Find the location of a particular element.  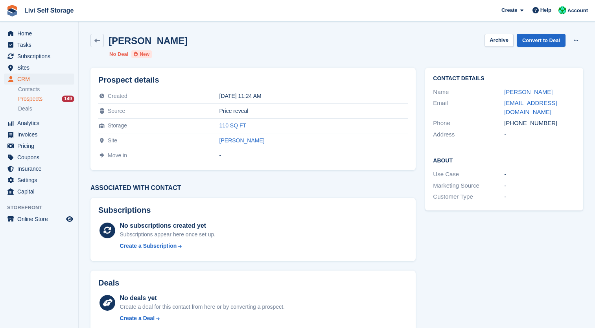

h2: Contact Details is located at coordinates (504, 79).